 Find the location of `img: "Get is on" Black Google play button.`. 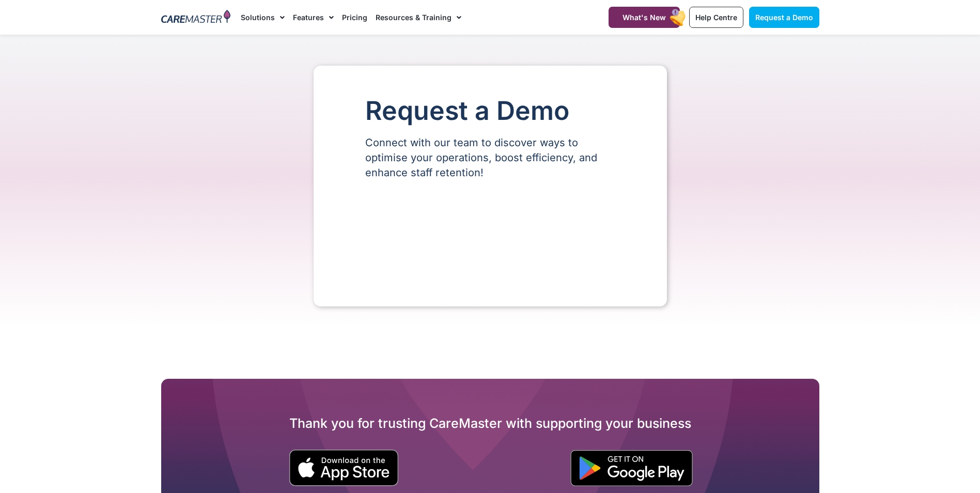

img: "Get is on" Black Google play button. is located at coordinates (631, 468).